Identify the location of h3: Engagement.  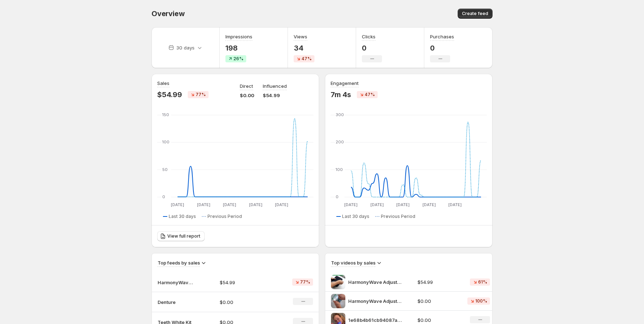
(344, 83).